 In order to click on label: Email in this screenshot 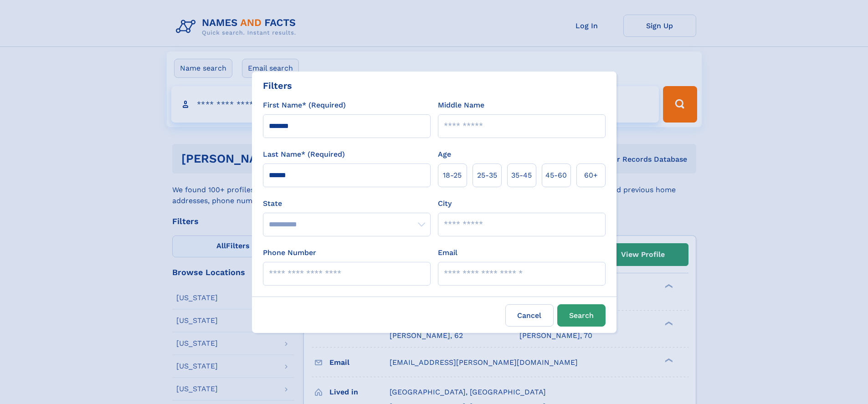, I will do `click(448, 252)`.